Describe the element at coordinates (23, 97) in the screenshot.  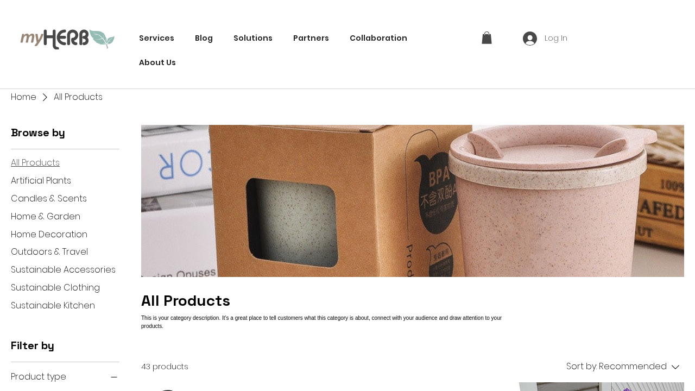
I see `a: Home` at that location.